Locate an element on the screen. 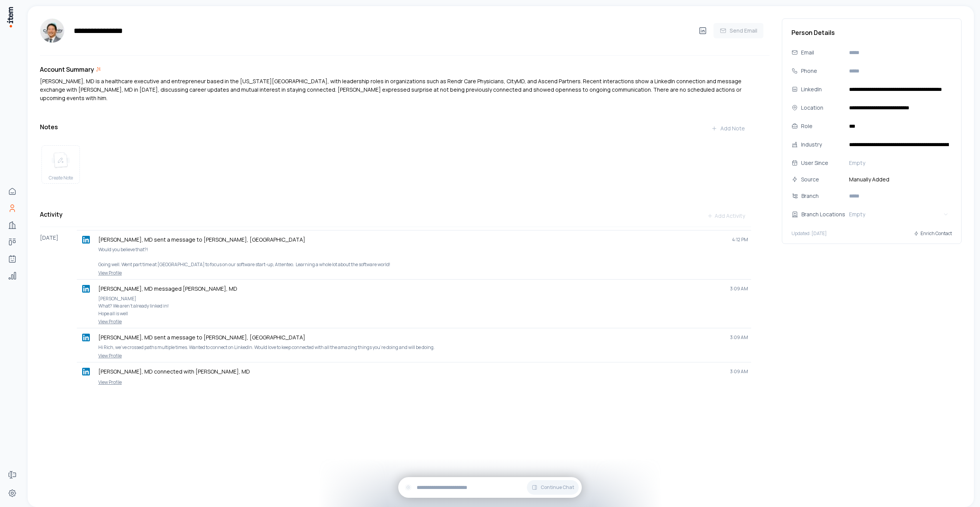  a: Agents is located at coordinates (12, 259).